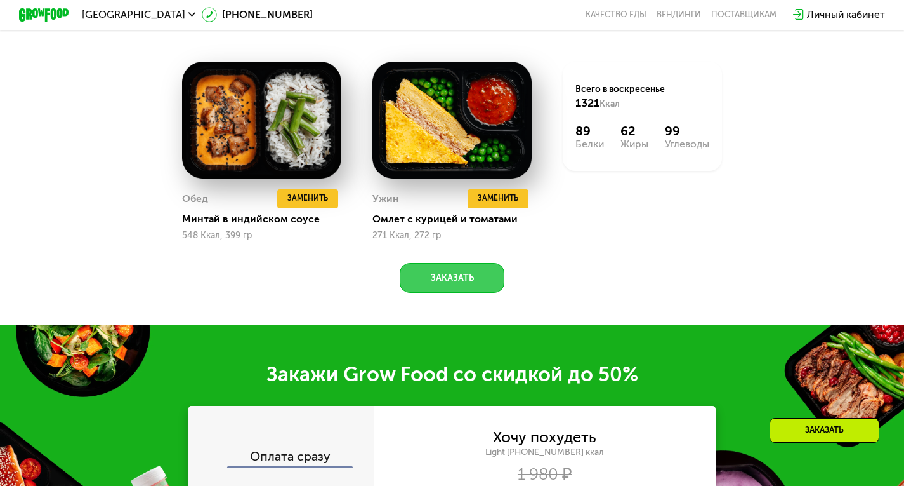 The image size is (904, 486). Describe the element at coordinates (545, 474) in the screenshot. I see `div: 1 980 ₽` at that location.